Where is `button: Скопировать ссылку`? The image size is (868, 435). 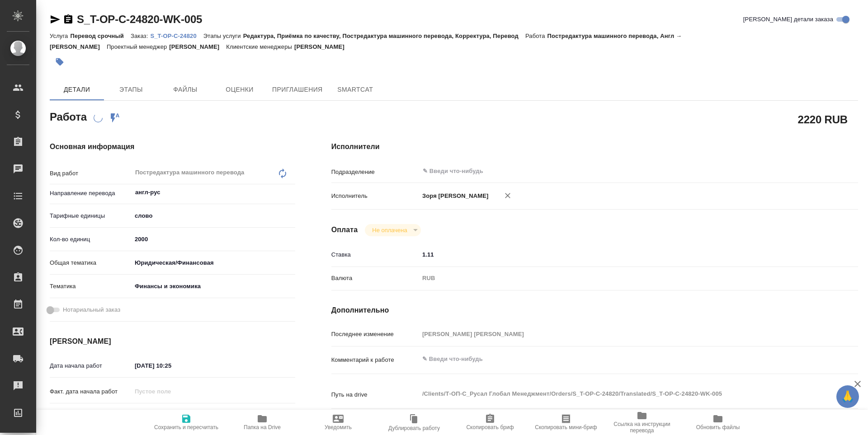 button: Скопировать ссылку is located at coordinates (69, 19).